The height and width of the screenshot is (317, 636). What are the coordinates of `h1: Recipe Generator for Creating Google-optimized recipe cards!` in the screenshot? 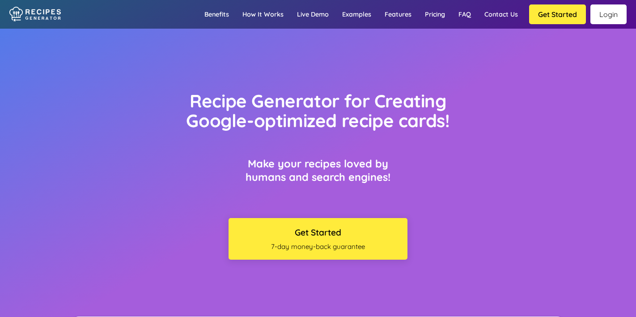 It's located at (318, 111).